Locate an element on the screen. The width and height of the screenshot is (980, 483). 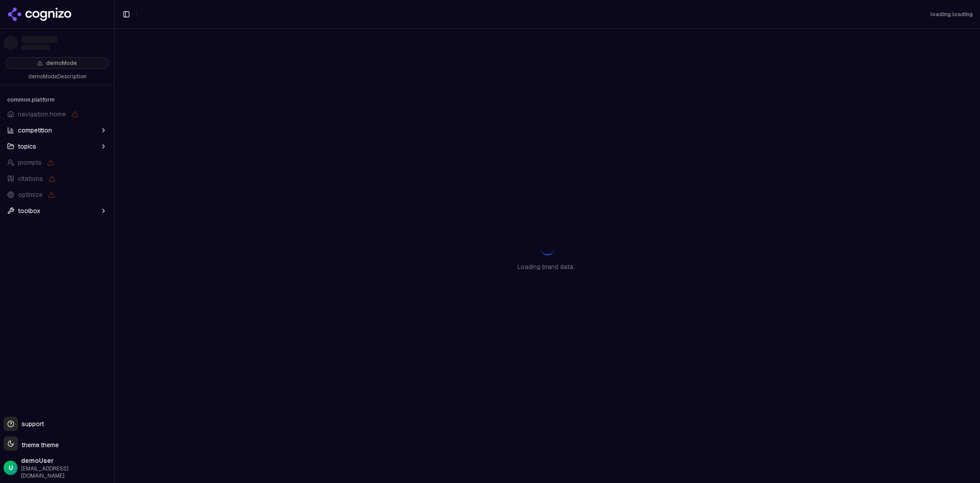
span: topics is located at coordinates (27, 147).